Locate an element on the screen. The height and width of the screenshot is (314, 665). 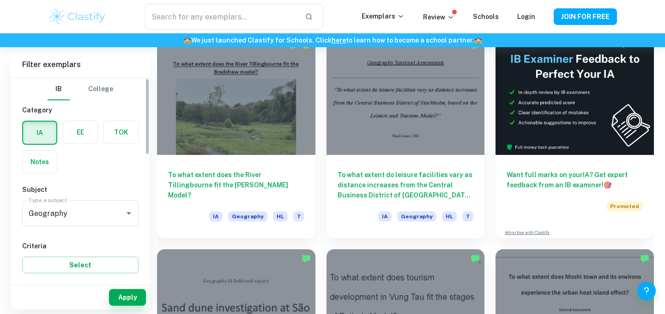
p: Exemplars is located at coordinates (383, 16).